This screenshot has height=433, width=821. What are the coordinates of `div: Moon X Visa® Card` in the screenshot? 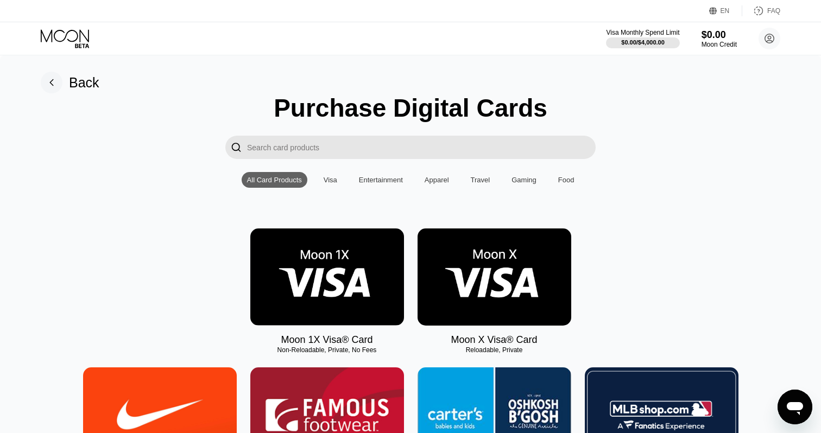 It's located at (493, 340).